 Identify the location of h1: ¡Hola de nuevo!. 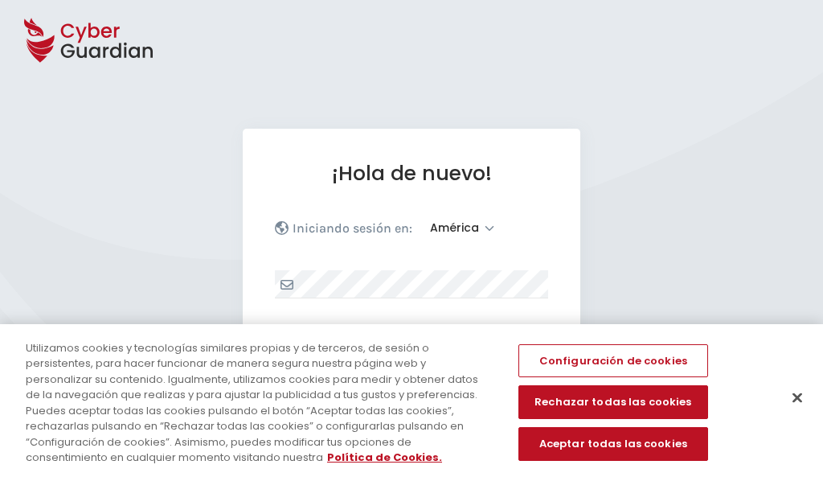
(412, 173).